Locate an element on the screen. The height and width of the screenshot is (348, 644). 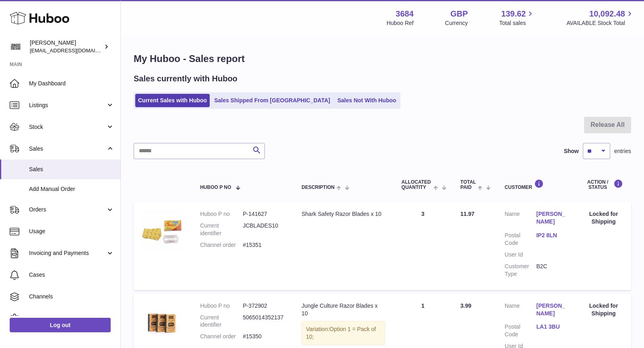
span: Invoicing and Payments is located at coordinates (67, 253).